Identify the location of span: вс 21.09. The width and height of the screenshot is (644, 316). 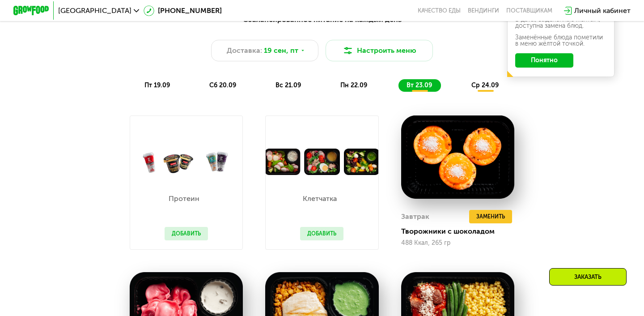
(288, 85).